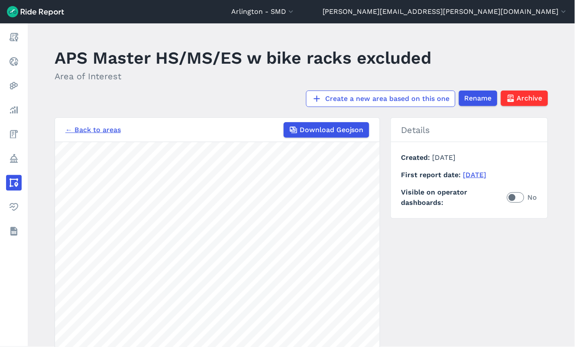 The height and width of the screenshot is (347, 575). What do you see at coordinates (417, 157) in the screenshot?
I see `span: Created` at bounding box center [417, 157].